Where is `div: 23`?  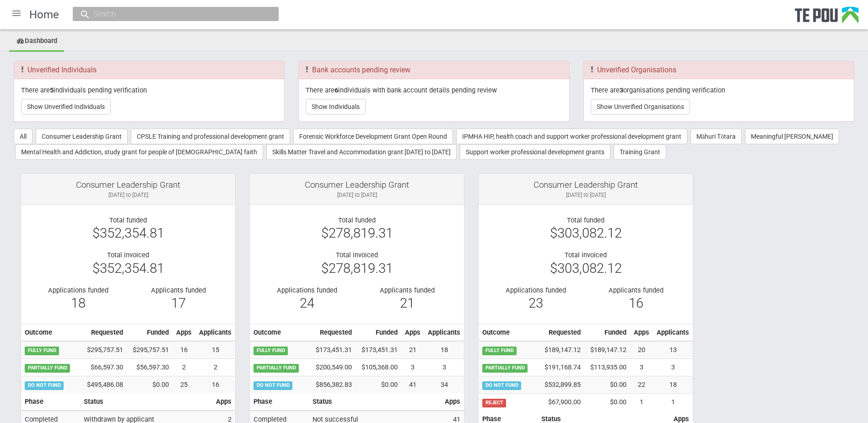
div: 23 is located at coordinates (536, 303).